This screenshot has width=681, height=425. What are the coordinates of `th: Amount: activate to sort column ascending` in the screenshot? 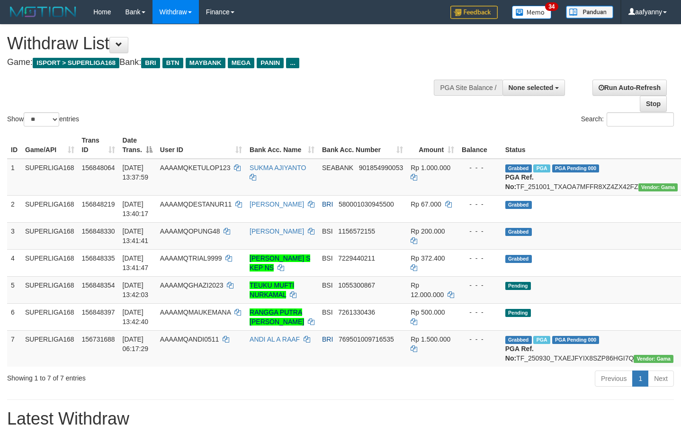 It's located at (433, 145).